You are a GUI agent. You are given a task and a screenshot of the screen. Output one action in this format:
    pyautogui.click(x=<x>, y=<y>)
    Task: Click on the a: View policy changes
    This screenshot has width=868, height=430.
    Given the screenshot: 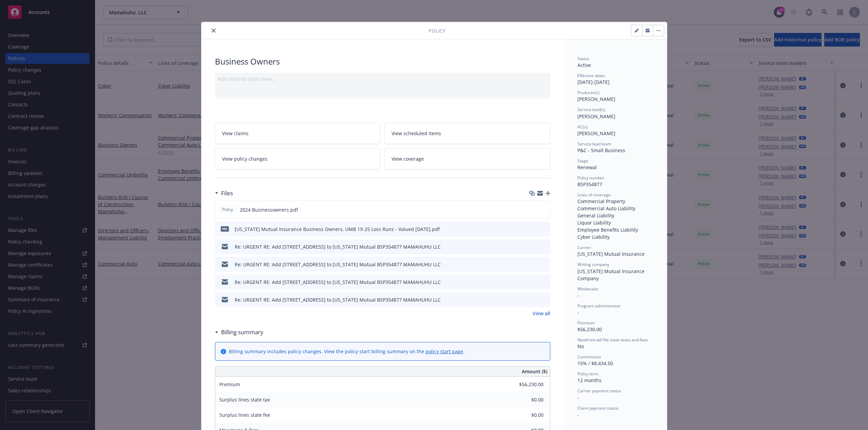 What is the action you would take?
    pyautogui.click(x=298, y=159)
    